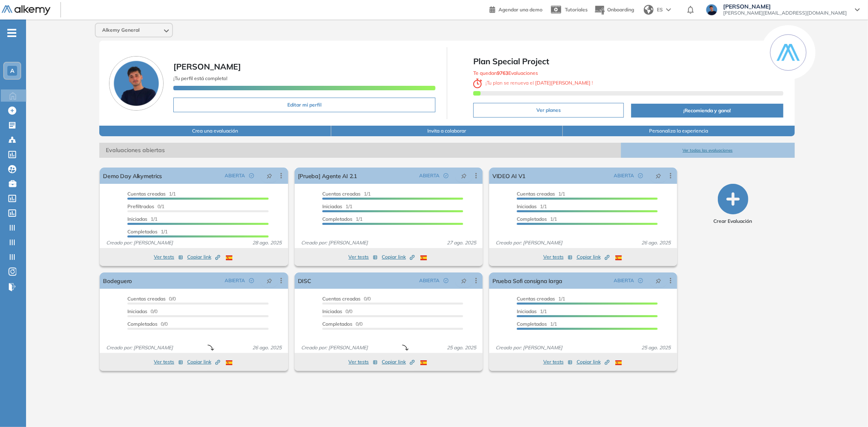 Image resolution: width=868 pixels, height=427 pixels. Describe the element at coordinates (678, 131) in the screenshot. I see `button: Personaliza la experiencia` at that location.